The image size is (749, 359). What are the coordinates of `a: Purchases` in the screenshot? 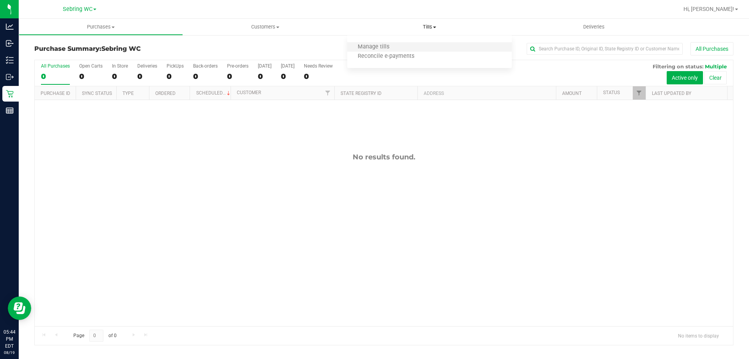 It's located at (101, 27).